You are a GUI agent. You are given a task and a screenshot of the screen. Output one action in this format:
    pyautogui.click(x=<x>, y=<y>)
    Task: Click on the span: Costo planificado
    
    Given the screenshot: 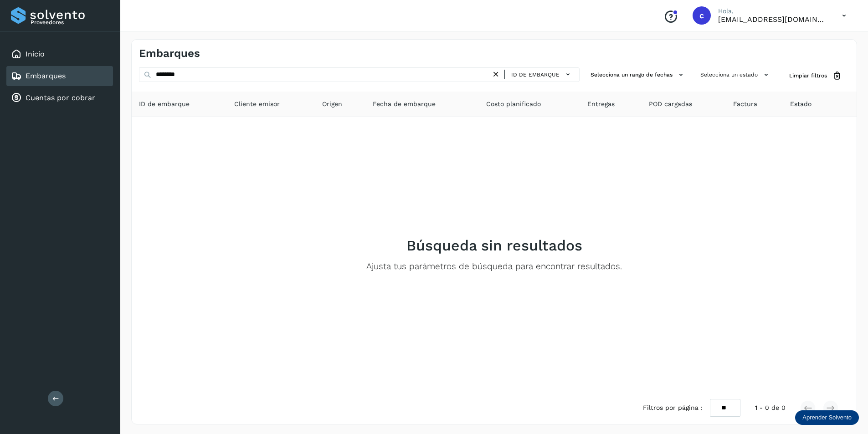 What is the action you would take?
    pyautogui.click(x=514, y=104)
    